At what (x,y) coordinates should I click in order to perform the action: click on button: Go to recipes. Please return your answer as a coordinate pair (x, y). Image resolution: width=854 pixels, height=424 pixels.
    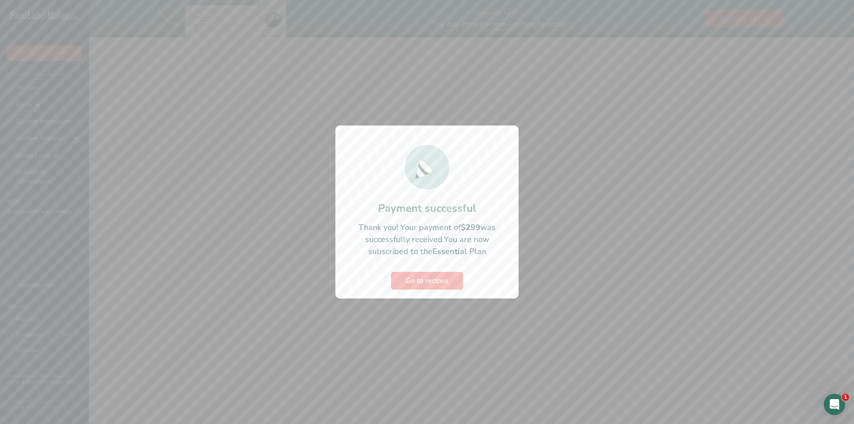
    Looking at the image, I should click on (427, 281).